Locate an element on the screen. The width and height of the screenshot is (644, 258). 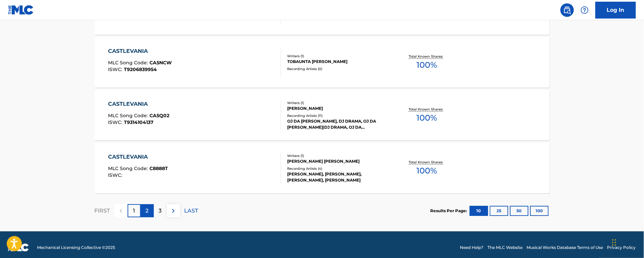
a: Log In is located at coordinates (616, 10).